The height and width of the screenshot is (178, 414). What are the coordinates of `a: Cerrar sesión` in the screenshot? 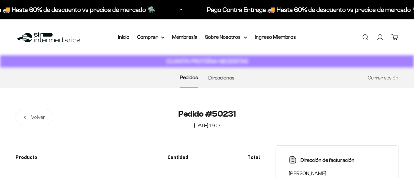 It's located at (383, 78).